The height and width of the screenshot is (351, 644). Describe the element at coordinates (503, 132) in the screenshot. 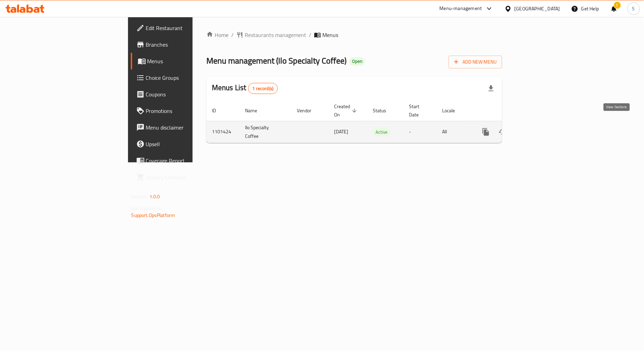

I see `button: Change Status` at that location.